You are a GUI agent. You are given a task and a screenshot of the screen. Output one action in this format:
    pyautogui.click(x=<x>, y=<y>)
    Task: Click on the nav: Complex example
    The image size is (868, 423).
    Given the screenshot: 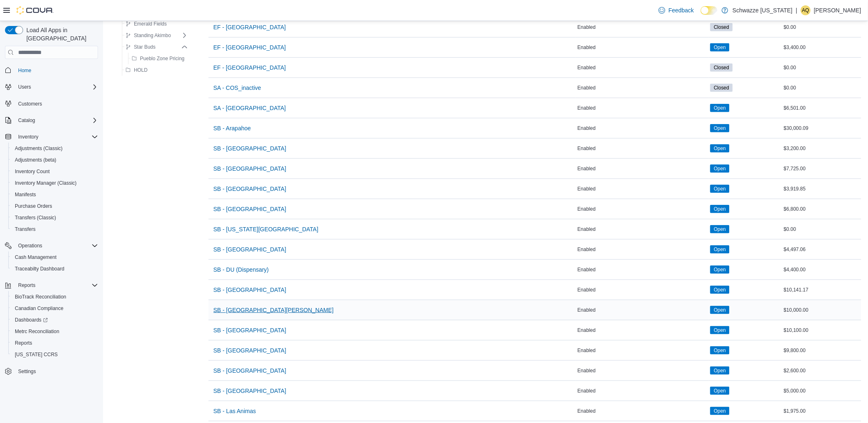 What is the action you would take?
    pyautogui.click(x=52, y=229)
    